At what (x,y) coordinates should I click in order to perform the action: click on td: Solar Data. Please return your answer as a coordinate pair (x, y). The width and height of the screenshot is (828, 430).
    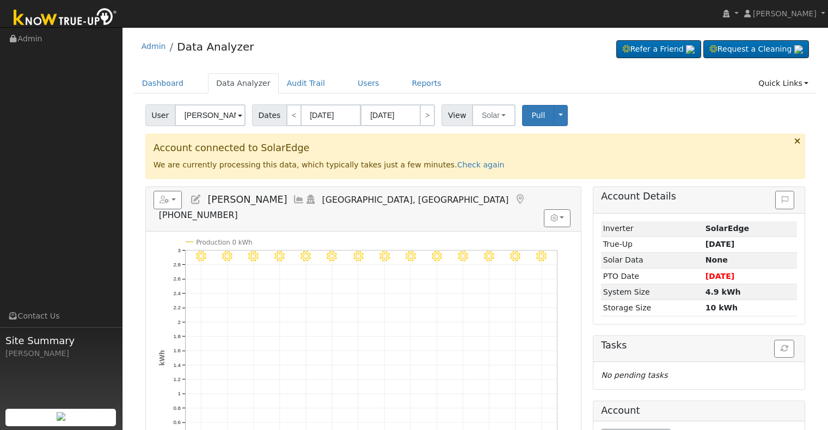
    Looking at the image, I should click on (652, 260).